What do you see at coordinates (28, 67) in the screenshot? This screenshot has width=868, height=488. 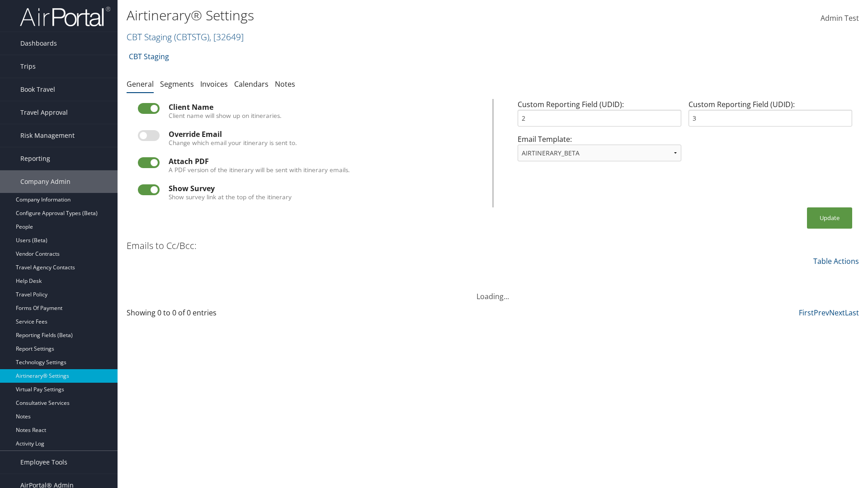 I see `span: Trips` at bounding box center [28, 67].